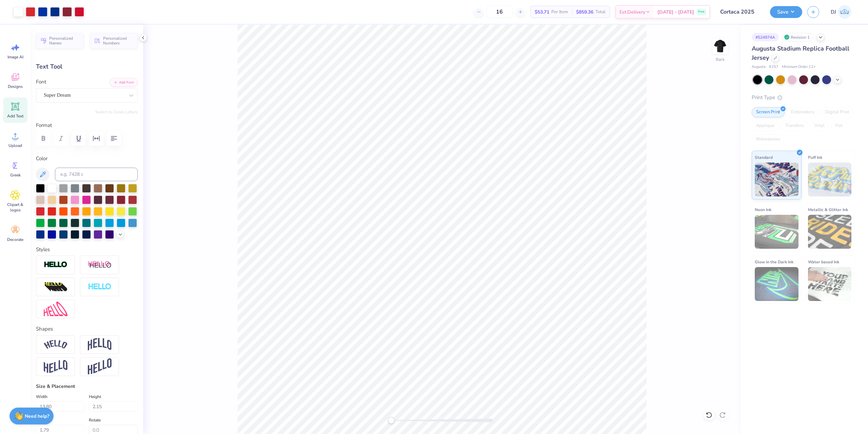  What do you see at coordinates (55, 366) in the screenshot?
I see `img: Flag` at bounding box center [55, 366].